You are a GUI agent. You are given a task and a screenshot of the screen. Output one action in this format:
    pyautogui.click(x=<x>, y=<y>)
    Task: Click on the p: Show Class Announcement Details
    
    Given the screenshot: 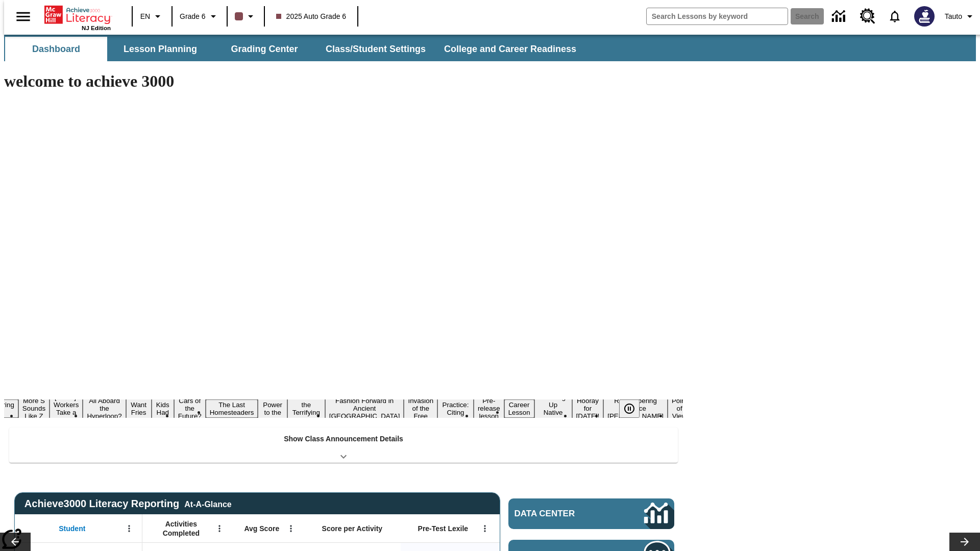 What is the action you would take?
    pyautogui.click(x=343, y=439)
    